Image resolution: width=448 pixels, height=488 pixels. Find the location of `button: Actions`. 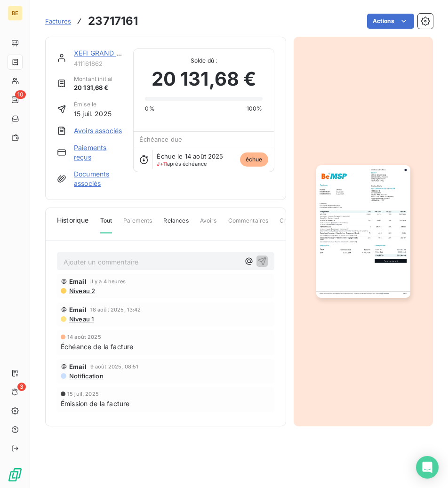

button: Actions is located at coordinates (391, 21).